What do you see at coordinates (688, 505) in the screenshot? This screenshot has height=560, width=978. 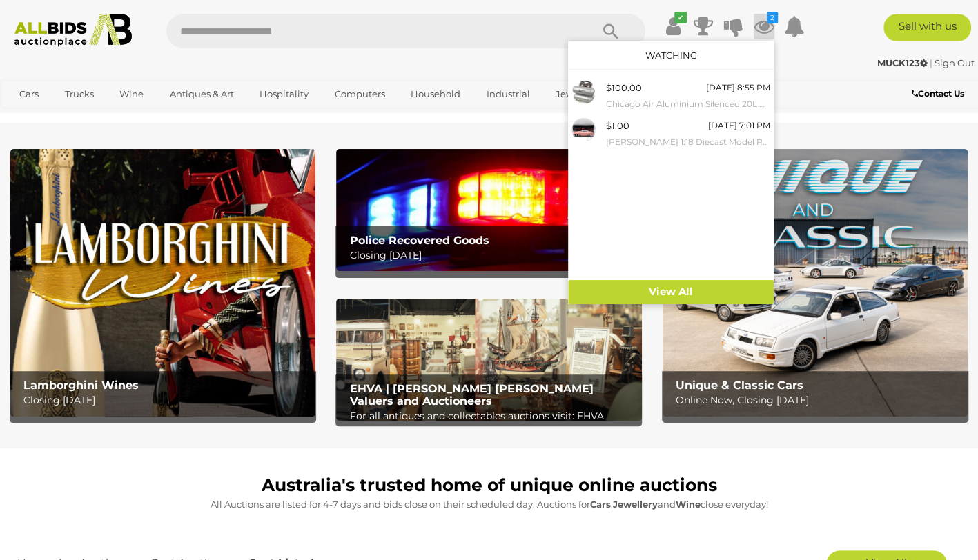 I see `strong: Wine` at bounding box center [688, 505].